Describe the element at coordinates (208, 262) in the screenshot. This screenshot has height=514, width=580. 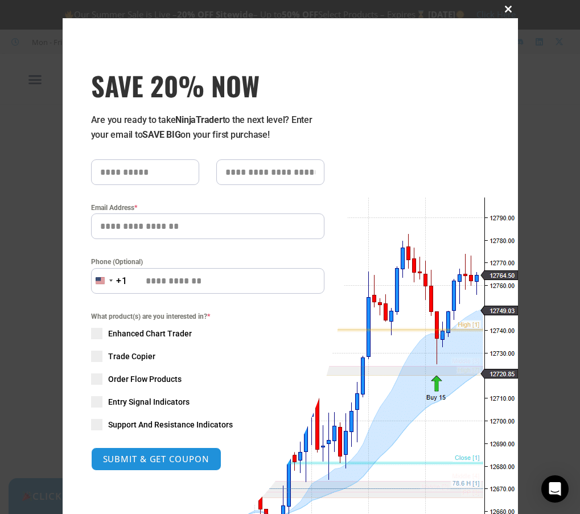
I see `label: Phone (Optional)` at that location.